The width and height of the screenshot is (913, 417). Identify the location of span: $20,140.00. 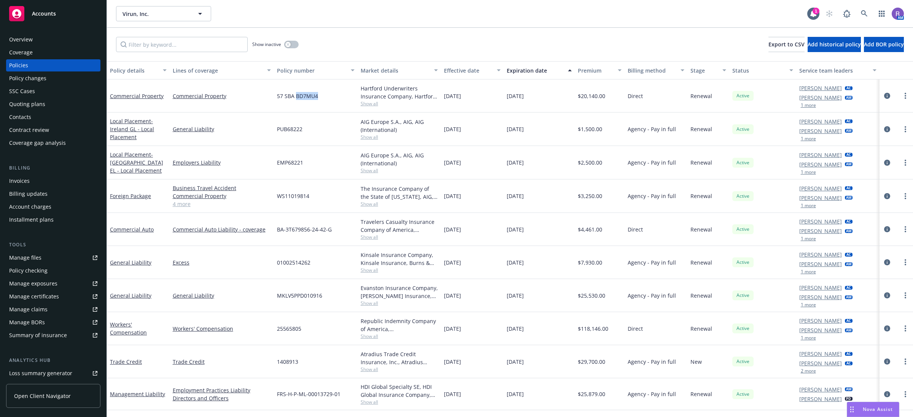
(592, 96).